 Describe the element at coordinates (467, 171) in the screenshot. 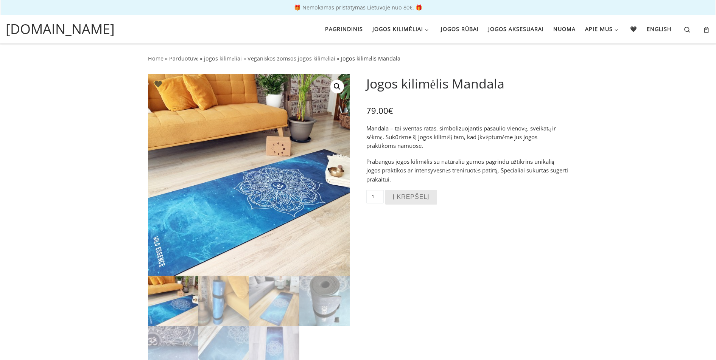

I see `p: Prabangus jogos kilimėlis su natūraliu gumos pagrindu užtikrins unikalią jogos praktikos ar inten...` at that location.